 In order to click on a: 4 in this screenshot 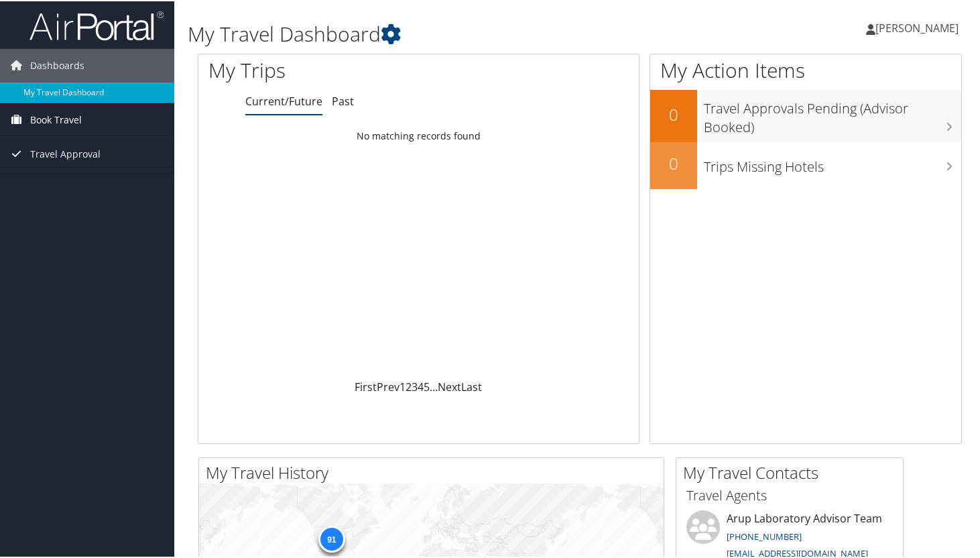, I will do `click(420, 386)`.